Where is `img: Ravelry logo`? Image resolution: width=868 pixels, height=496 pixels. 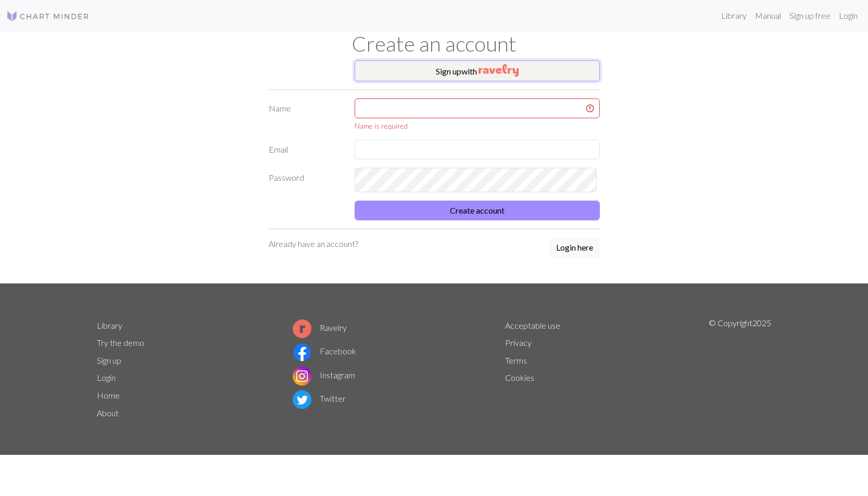
img: Ravelry logo is located at coordinates (302, 329).